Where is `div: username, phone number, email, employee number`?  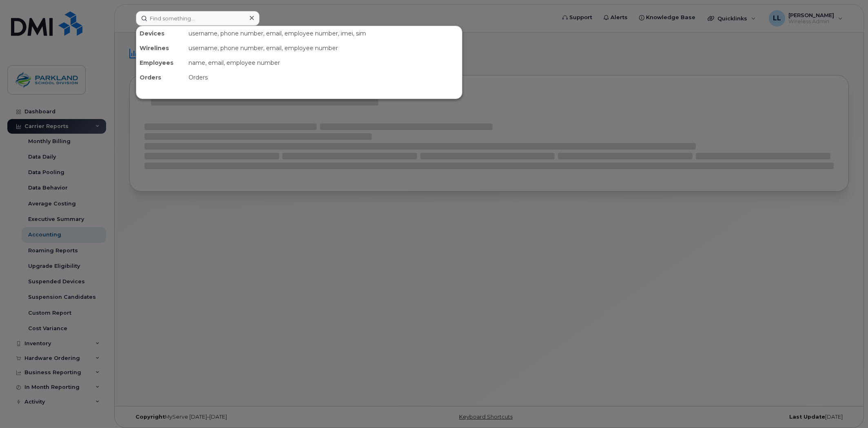
div: username, phone number, email, employee number is located at coordinates (324, 48).